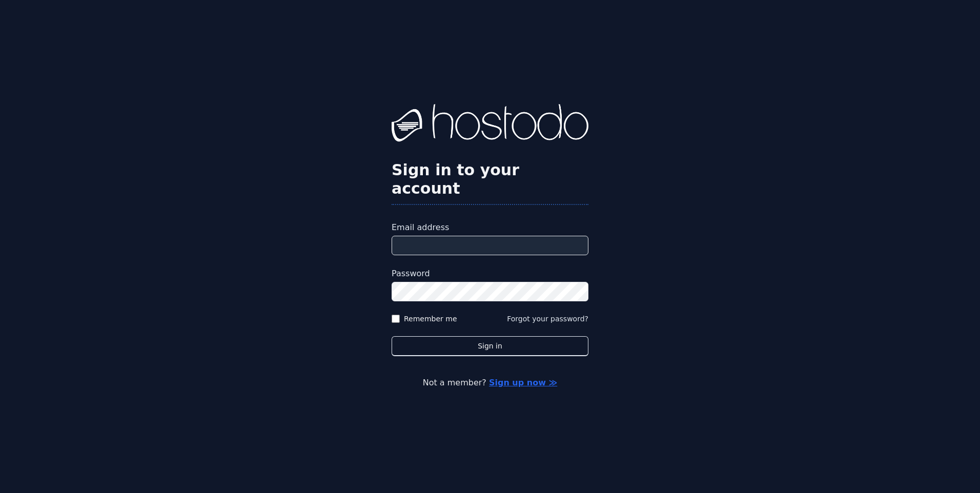 This screenshot has height=493, width=980. What do you see at coordinates (490, 383) in the screenshot?
I see `p: Not a member?` at bounding box center [490, 383].